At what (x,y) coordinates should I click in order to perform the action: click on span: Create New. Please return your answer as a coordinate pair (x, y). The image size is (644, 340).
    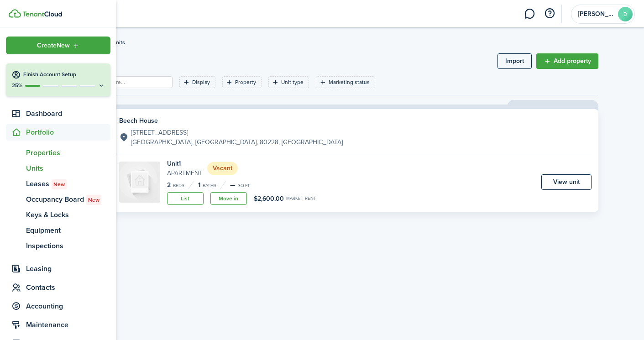
    Looking at the image, I should click on (53, 46).